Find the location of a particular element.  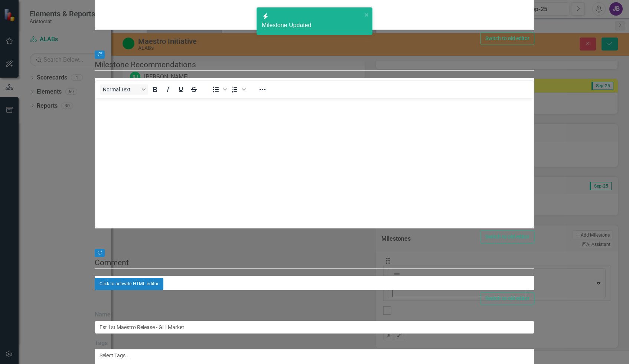

span: Normal Text is located at coordinates (121, 89).